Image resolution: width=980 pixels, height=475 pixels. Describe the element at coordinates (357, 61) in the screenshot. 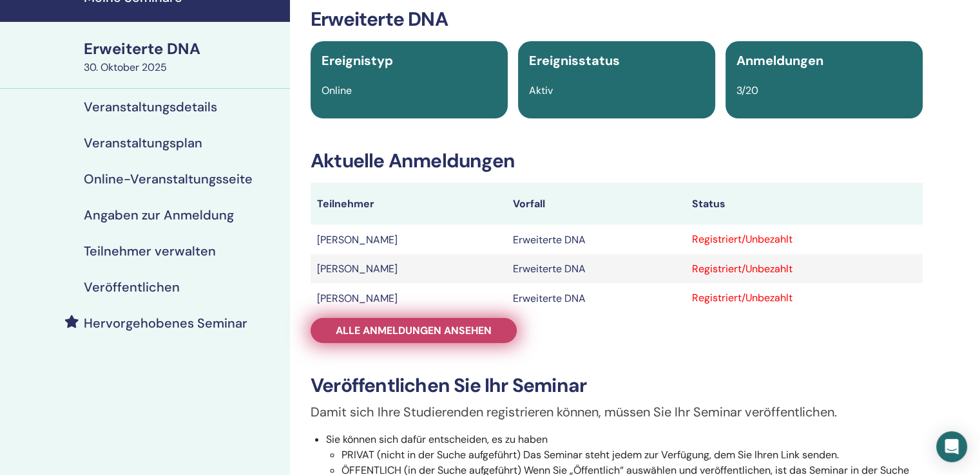

I see `font: Ereignistyp` at that location.